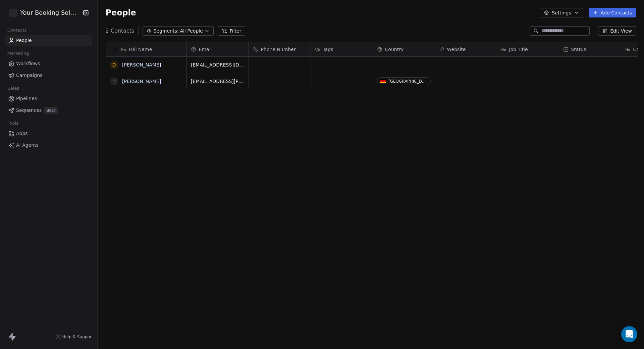  What do you see at coordinates (28, 63) in the screenshot?
I see `span: Workflows` at bounding box center [28, 63].